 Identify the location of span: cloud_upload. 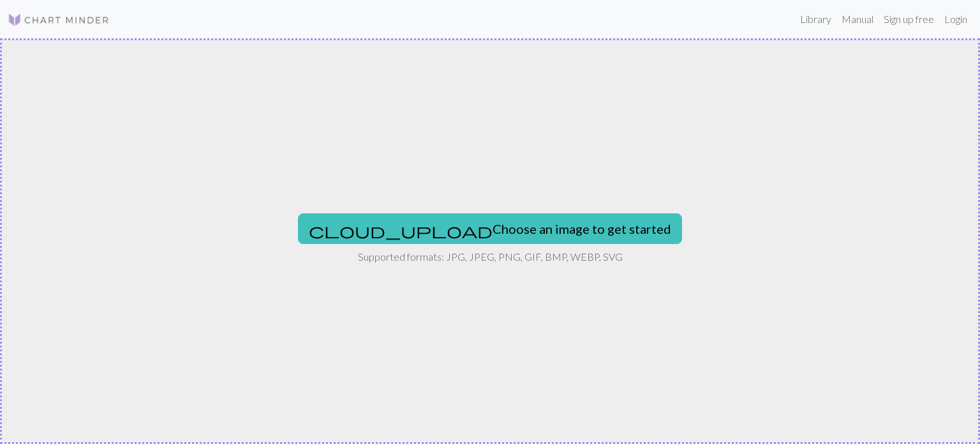
(400, 231).